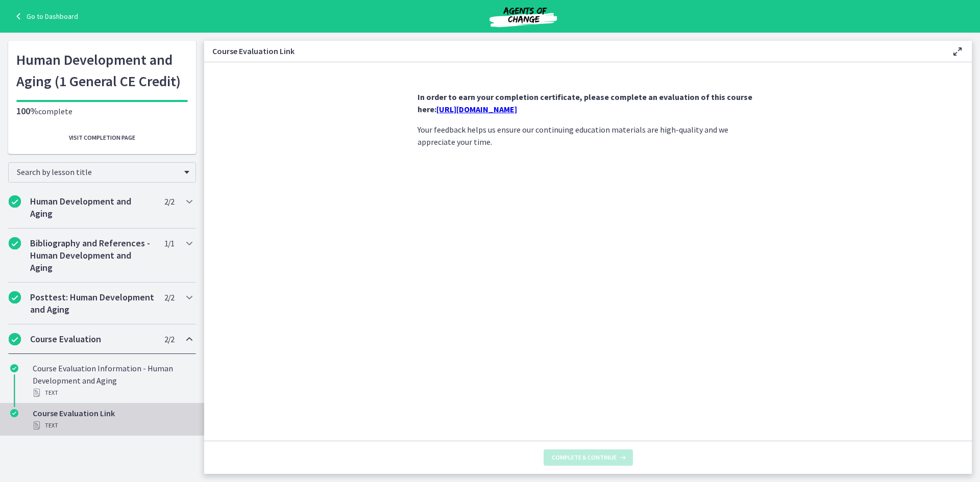 This screenshot has width=980, height=482. What do you see at coordinates (98, 172) in the screenshot?
I see `span: Search by lesson title` at bounding box center [98, 172].